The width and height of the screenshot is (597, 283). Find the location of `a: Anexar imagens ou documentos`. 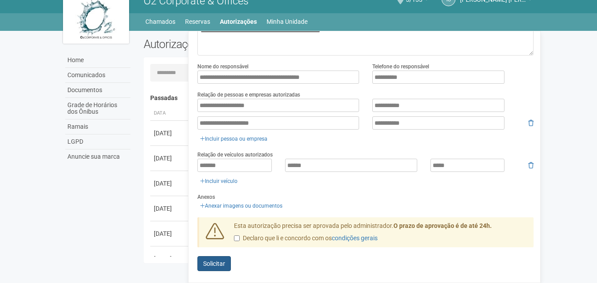

a: Anexar imagens ou documentos is located at coordinates (241, 206).